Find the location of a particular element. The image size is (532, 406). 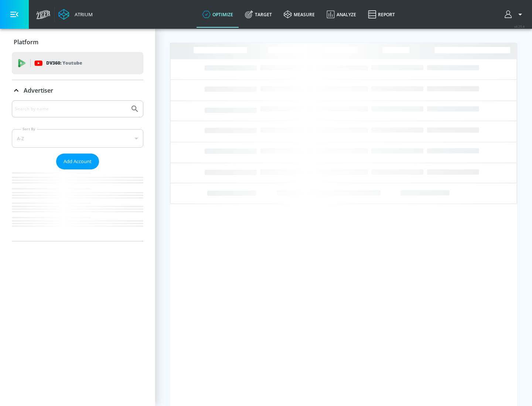

a: optimize is located at coordinates (217, 15).